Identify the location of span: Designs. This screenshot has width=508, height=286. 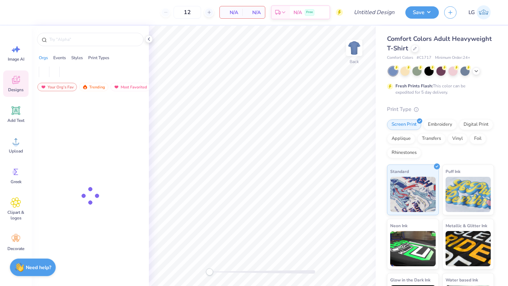
(16, 90).